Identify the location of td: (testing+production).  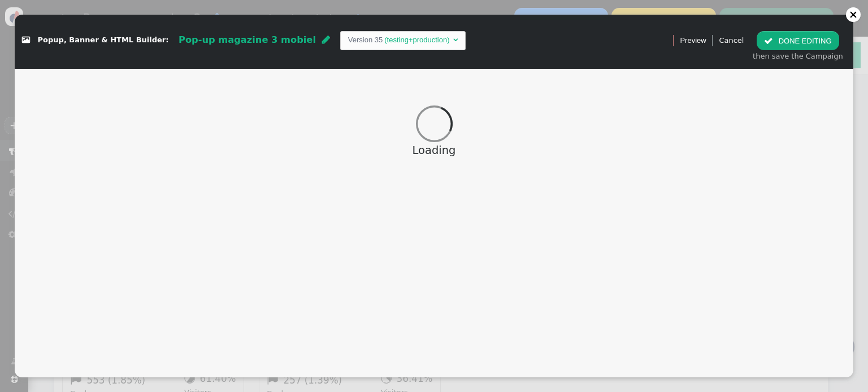
(416, 40).